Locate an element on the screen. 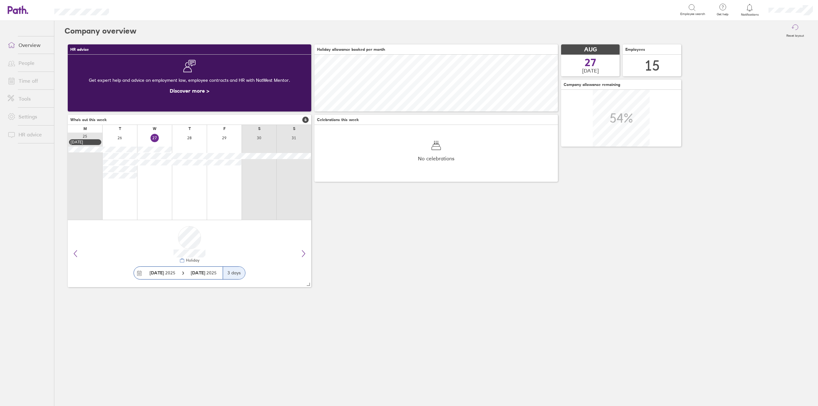 This screenshot has height=406, width=818. a: Time off is located at coordinates (28, 81).